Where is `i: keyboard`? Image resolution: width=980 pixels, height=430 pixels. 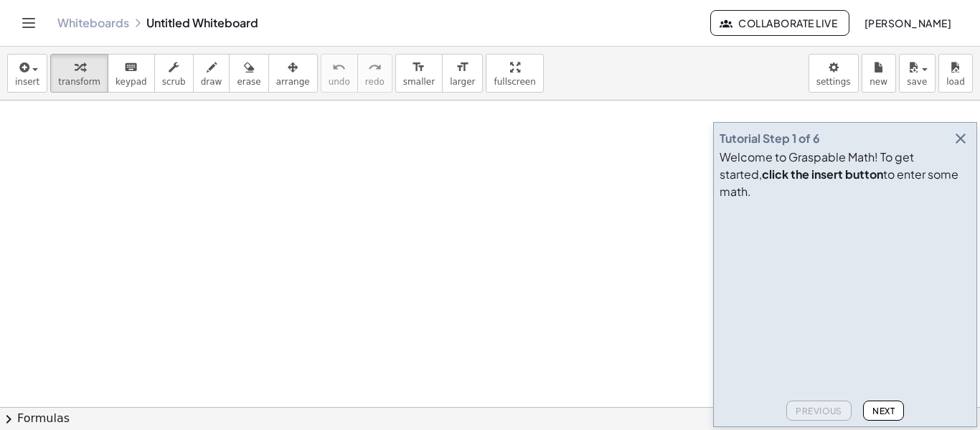
i: keyboard is located at coordinates (131, 67).